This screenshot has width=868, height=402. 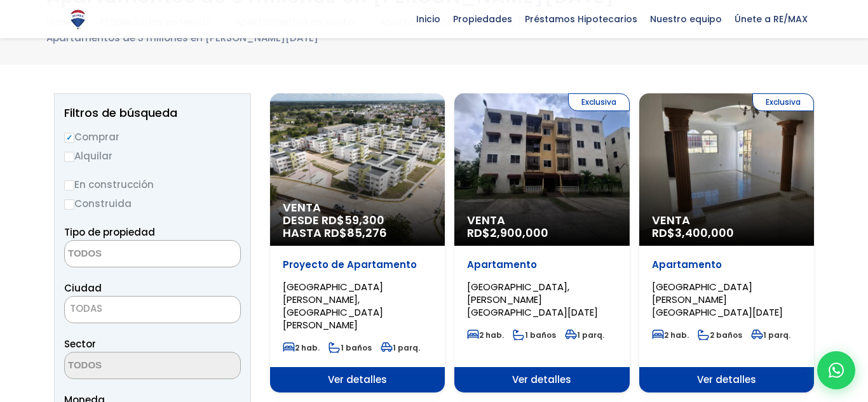 I want to click on span: 3,400,000, so click(x=704, y=232).